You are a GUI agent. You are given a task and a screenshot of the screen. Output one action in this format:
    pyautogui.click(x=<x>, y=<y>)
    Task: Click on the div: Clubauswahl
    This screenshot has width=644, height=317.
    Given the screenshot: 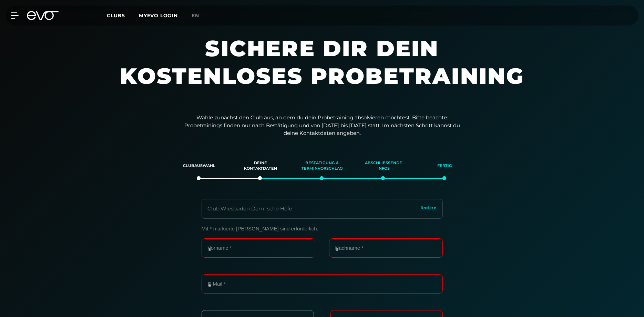 What is the action you would take?
    pyautogui.click(x=199, y=166)
    